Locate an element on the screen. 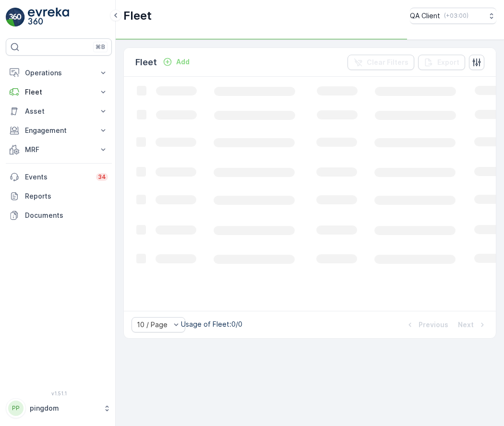 Image resolution: width=504 pixels, height=426 pixels. button: Fleet is located at coordinates (59, 92).